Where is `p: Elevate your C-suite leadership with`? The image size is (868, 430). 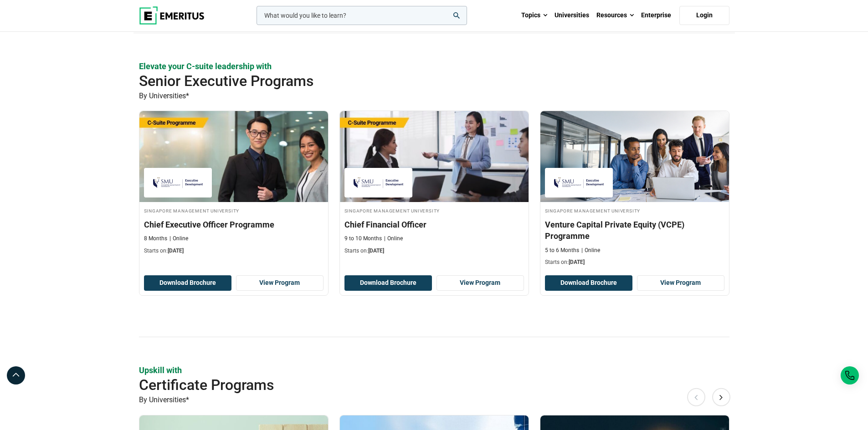 p: Elevate your C-suite leadership with is located at coordinates (434, 66).